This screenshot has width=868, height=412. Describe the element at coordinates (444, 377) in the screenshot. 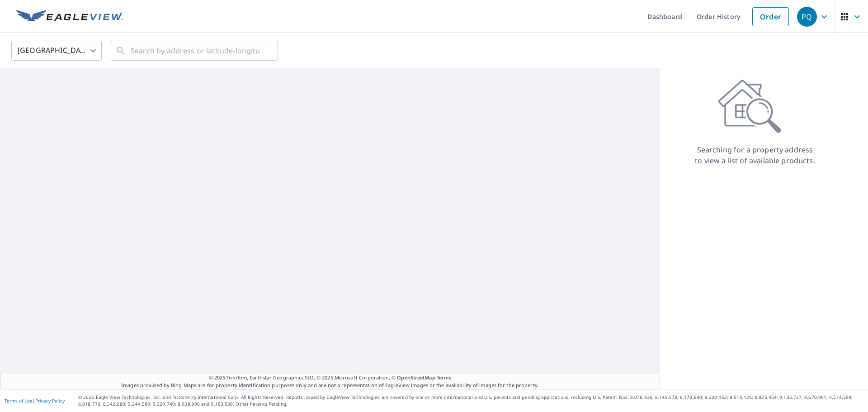

I see `a: Terms` at that location.